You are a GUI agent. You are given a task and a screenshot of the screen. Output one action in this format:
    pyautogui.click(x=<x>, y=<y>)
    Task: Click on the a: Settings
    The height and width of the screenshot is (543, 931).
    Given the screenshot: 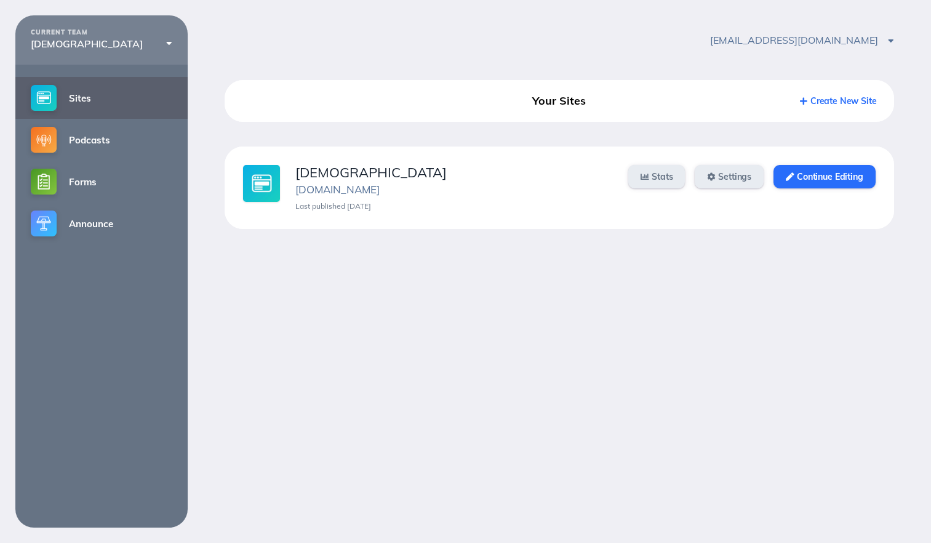 What is the action you would take?
    pyautogui.click(x=729, y=177)
    